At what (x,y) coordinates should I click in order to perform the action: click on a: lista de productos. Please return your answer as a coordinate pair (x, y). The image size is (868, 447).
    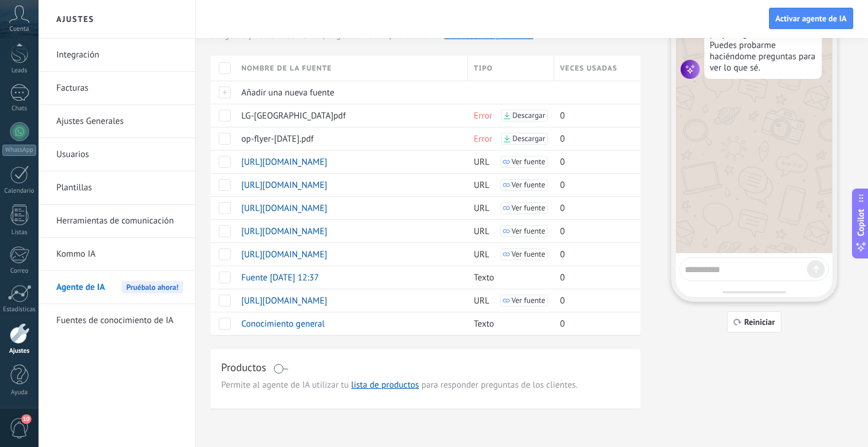
    Looking at the image, I should click on (384, 385).